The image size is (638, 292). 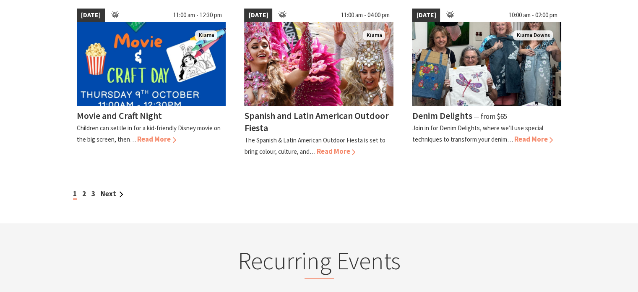 I want to click on img: group holding up their denim paintings, so click(x=487, y=64).